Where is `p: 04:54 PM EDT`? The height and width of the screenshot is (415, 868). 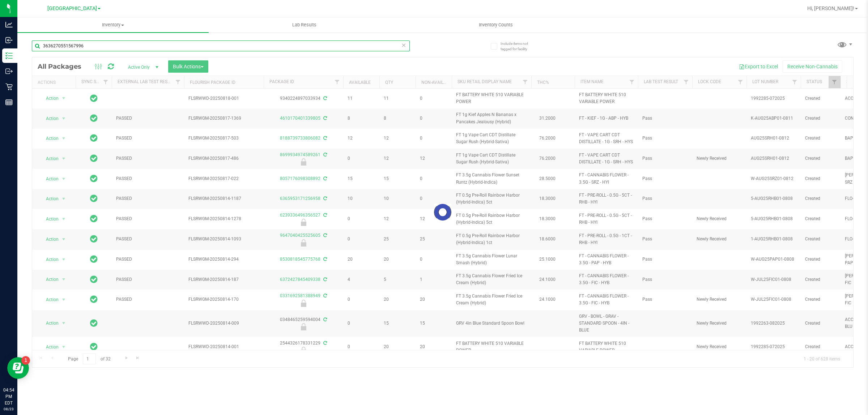
p: 04:54 PM EDT is located at coordinates (9, 397).